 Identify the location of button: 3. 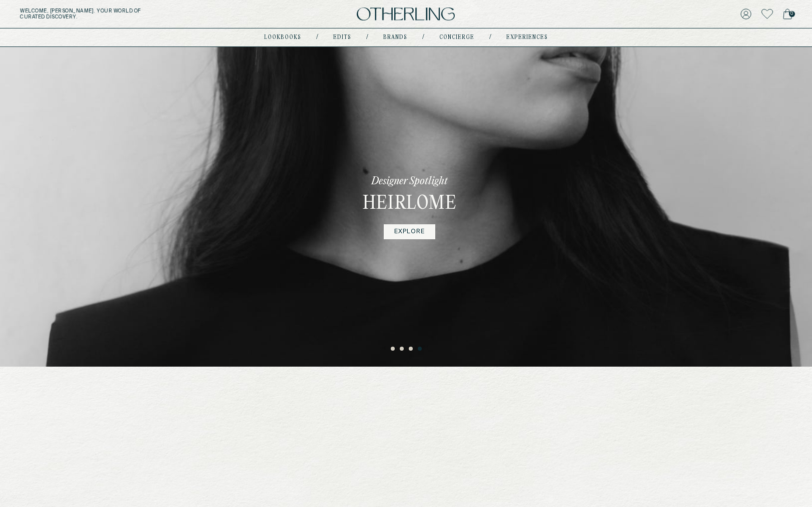
(411, 349).